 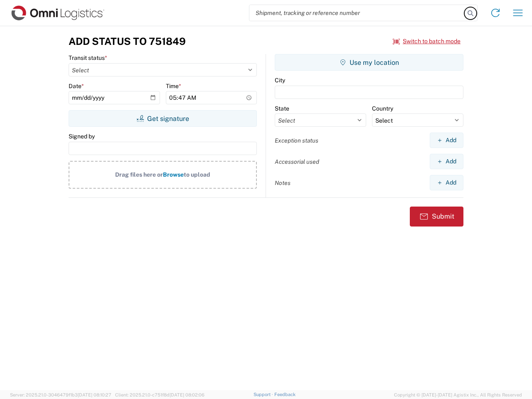 I want to click on label: Notes, so click(x=283, y=183).